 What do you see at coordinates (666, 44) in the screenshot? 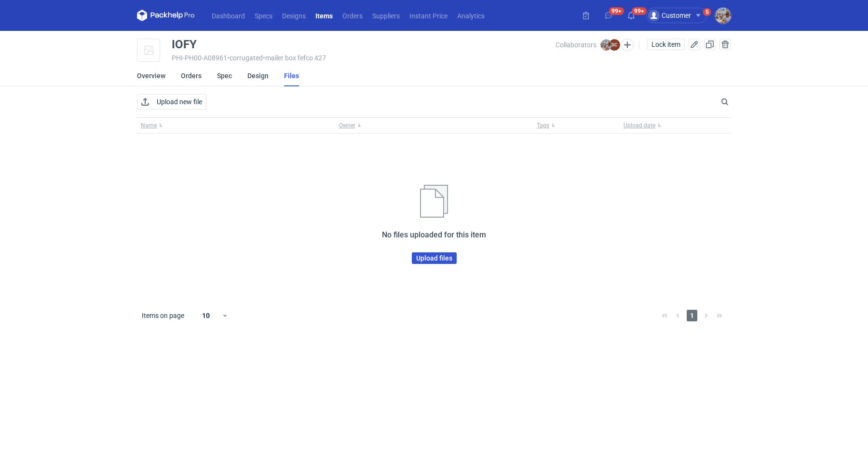
I see `span: Lock item` at bounding box center [666, 44].